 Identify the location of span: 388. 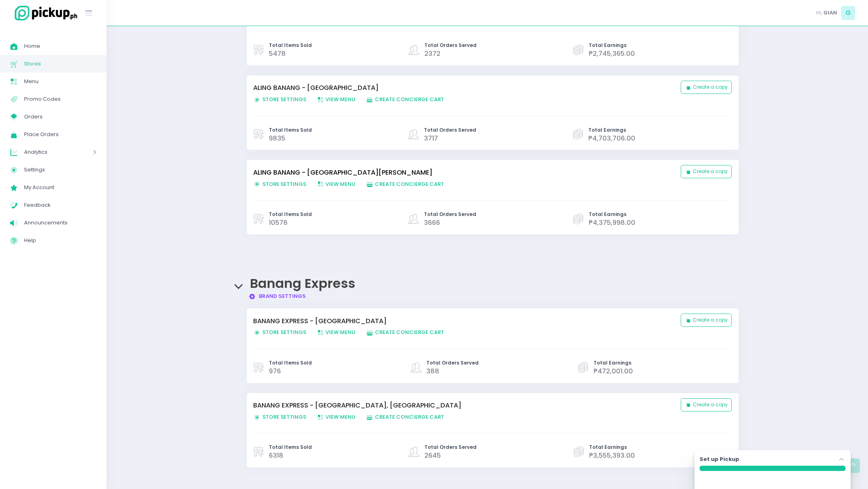
(433, 371).